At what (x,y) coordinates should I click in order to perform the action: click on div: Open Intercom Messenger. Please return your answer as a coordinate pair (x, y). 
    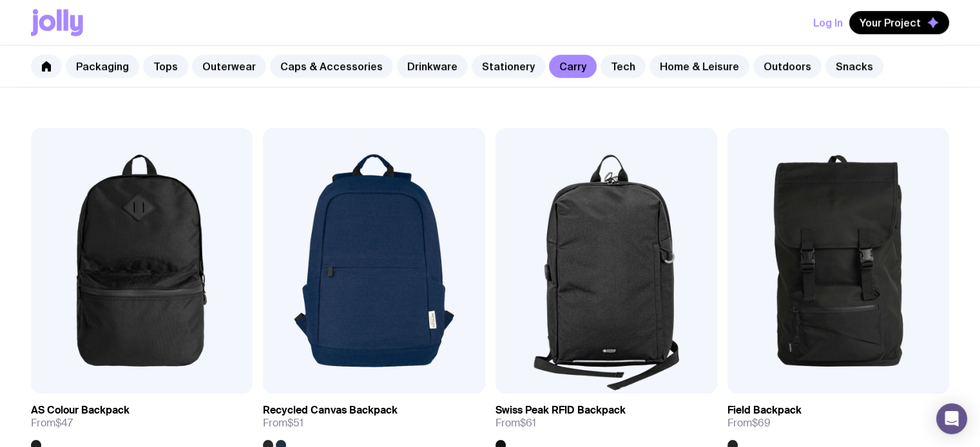
    Looking at the image, I should click on (952, 419).